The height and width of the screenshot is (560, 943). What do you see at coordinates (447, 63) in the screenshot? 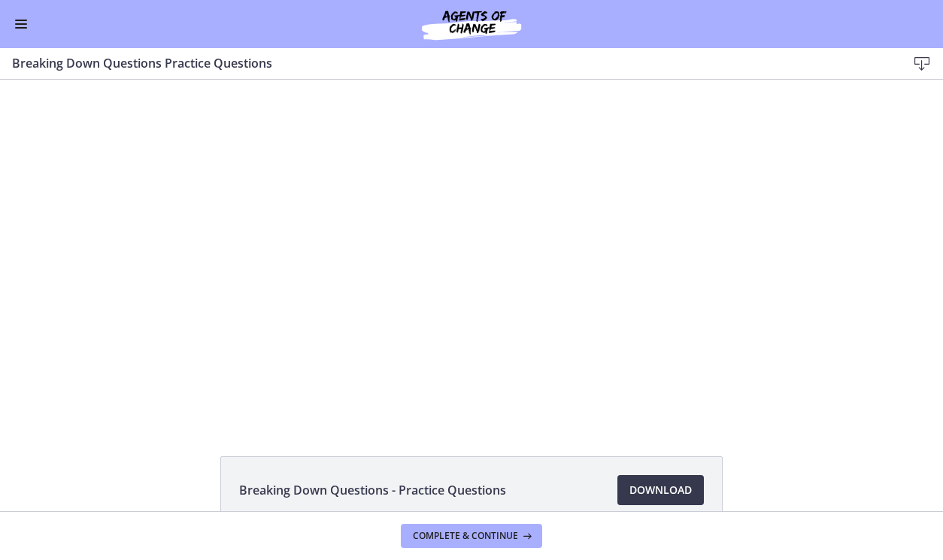
I see `h3: Breaking Down Questions Practice Questions` at bounding box center [447, 63].